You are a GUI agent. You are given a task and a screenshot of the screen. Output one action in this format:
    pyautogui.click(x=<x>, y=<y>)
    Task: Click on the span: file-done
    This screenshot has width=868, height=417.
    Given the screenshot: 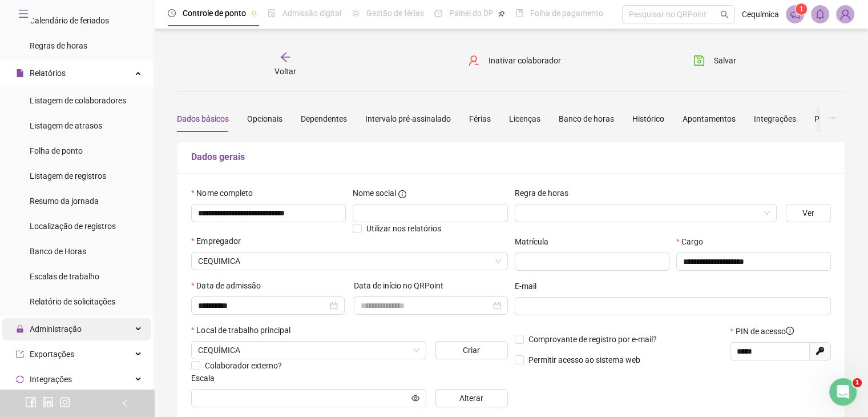 What is the action you would take?
    pyautogui.click(x=272, y=13)
    